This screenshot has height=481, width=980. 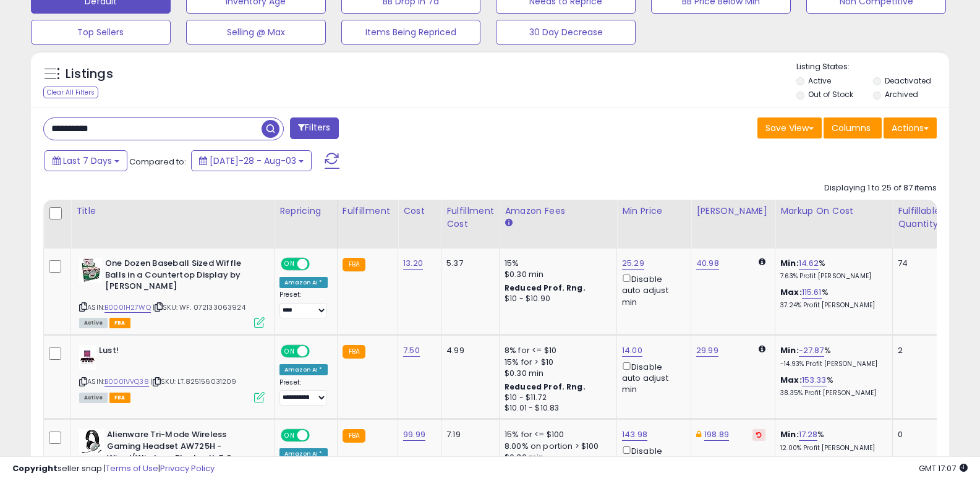 I want to click on div: 15% for > $10, so click(x=556, y=363).